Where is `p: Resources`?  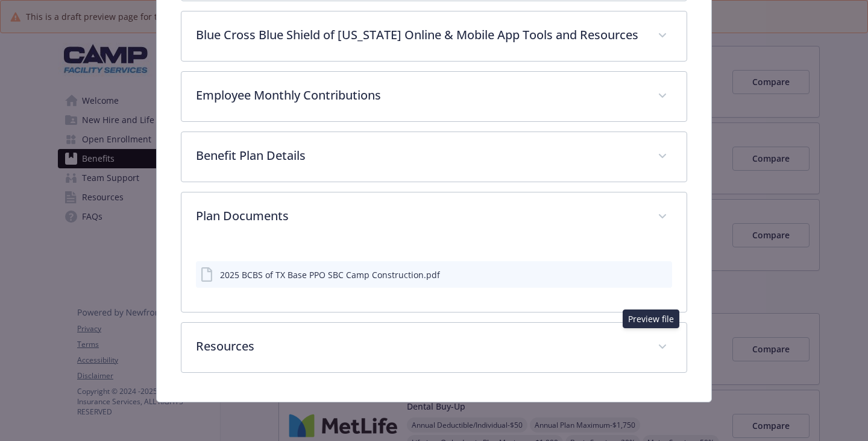 p: Resources is located at coordinates (420, 346).